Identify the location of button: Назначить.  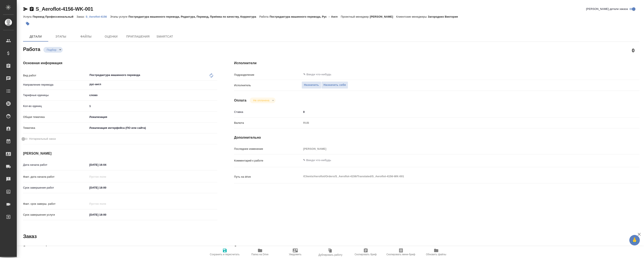
(311, 85).